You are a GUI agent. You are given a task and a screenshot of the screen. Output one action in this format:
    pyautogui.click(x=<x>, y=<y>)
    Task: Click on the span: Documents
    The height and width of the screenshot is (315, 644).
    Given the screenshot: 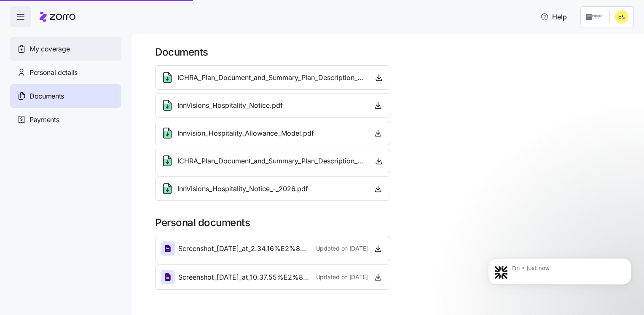 What is the action you would take?
    pyautogui.click(x=47, y=96)
    